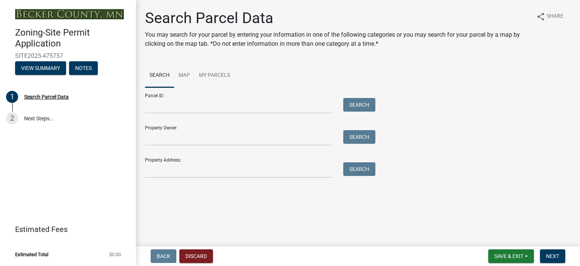  What do you see at coordinates (196, 256) in the screenshot?
I see `button: Discard` at bounding box center [196, 256].